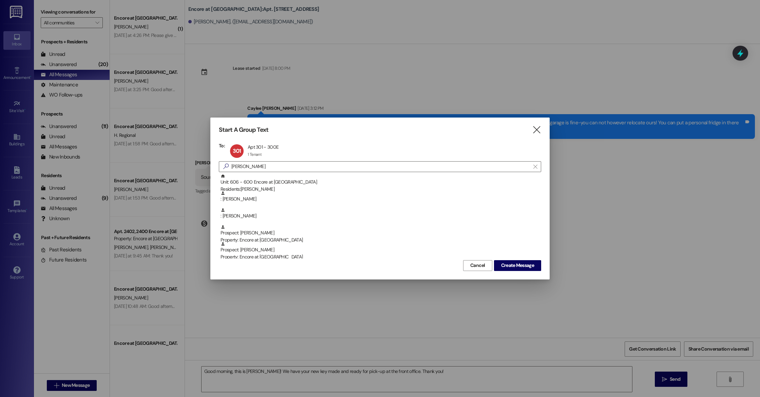 This screenshot has width=760, height=397. Describe the element at coordinates (263, 147) in the screenshot. I see `div: Apt 301 - 300E` at that location.